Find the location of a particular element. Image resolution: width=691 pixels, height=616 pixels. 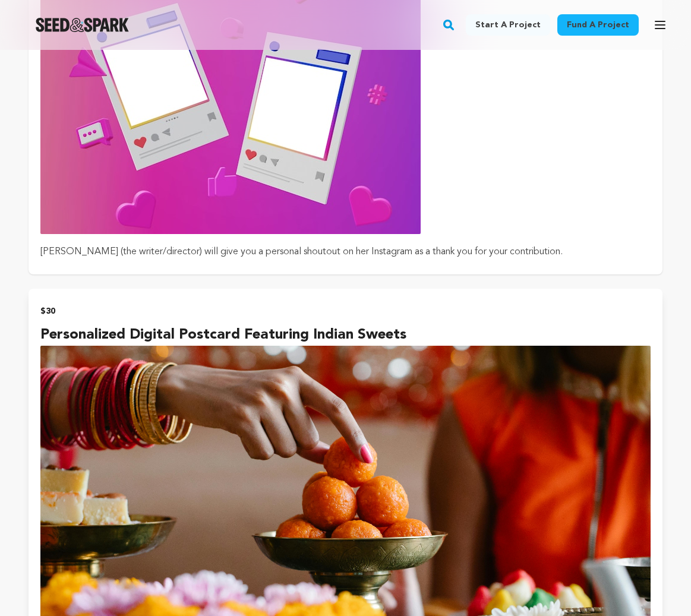

a: Start a project is located at coordinates (508, 25).